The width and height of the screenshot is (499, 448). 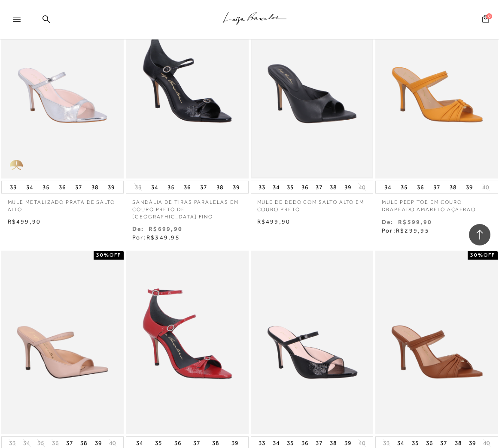 What do you see at coordinates (437, 203) in the screenshot?
I see `p: MULE PEEP TOE EM COURO DRAPEADO AMARELO AÇAFRÃO` at bounding box center [437, 203].